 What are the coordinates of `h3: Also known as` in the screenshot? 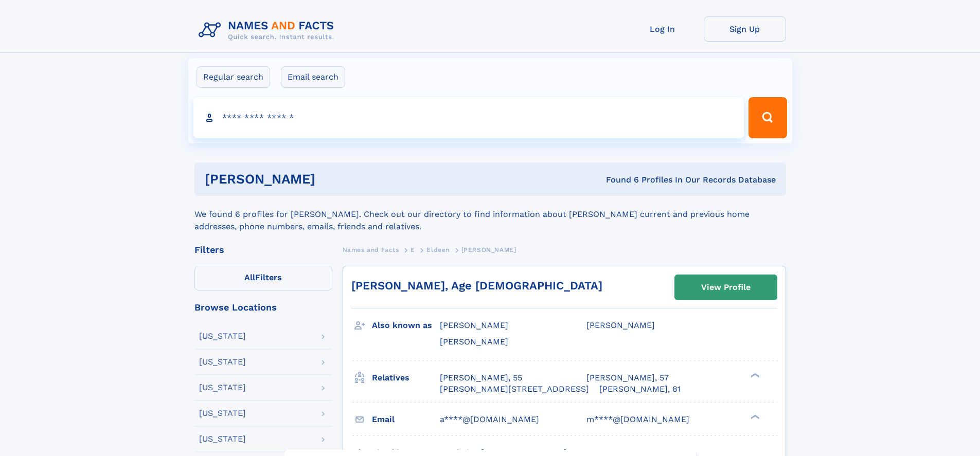 It's located at (406, 325).